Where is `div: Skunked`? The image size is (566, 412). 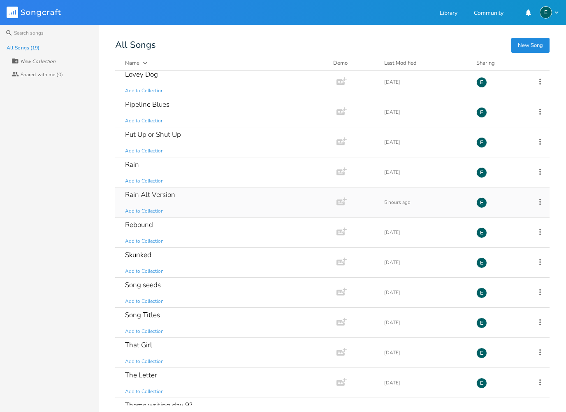 div: Skunked is located at coordinates (138, 254).